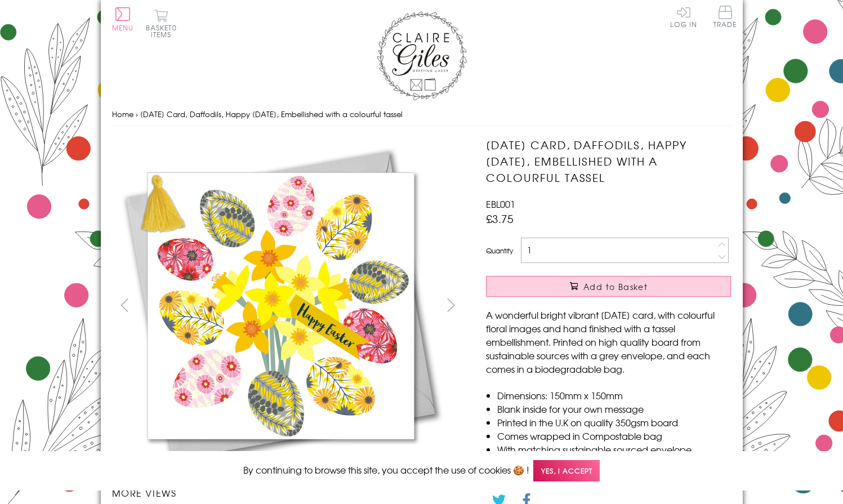 The height and width of the screenshot is (504, 843). Describe the element at coordinates (567, 471) in the screenshot. I see `span: Yes, I accept` at that location.